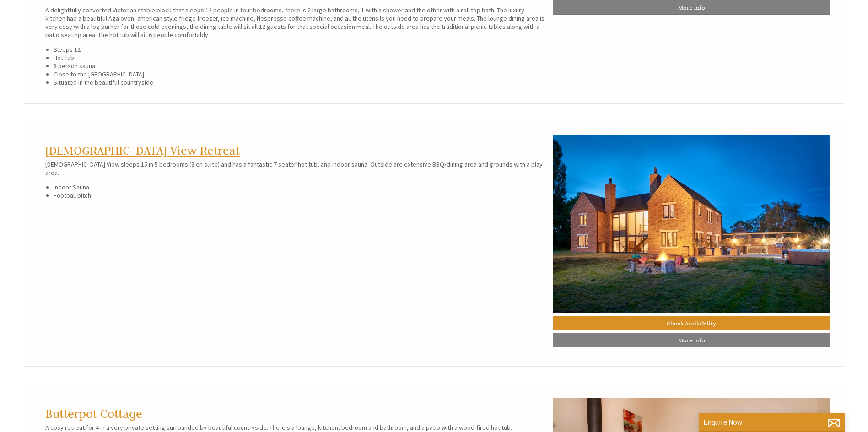  I want to click on p: A cosy retreat for 4 in a very private setting surrounded by beautiful countryside. There's a lou..., so click(295, 428).